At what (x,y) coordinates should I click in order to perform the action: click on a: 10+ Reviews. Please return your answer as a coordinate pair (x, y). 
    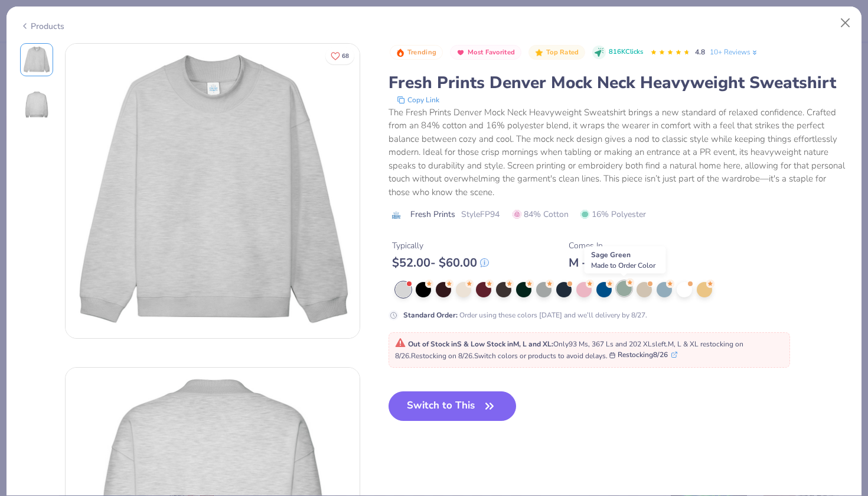
    Looking at the image, I should click on (734, 52).